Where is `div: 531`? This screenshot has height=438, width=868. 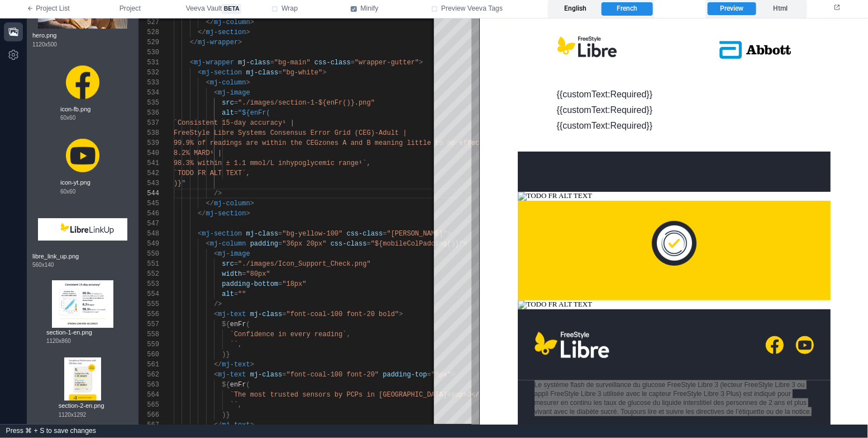 div: 531 is located at coordinates (149, 62).